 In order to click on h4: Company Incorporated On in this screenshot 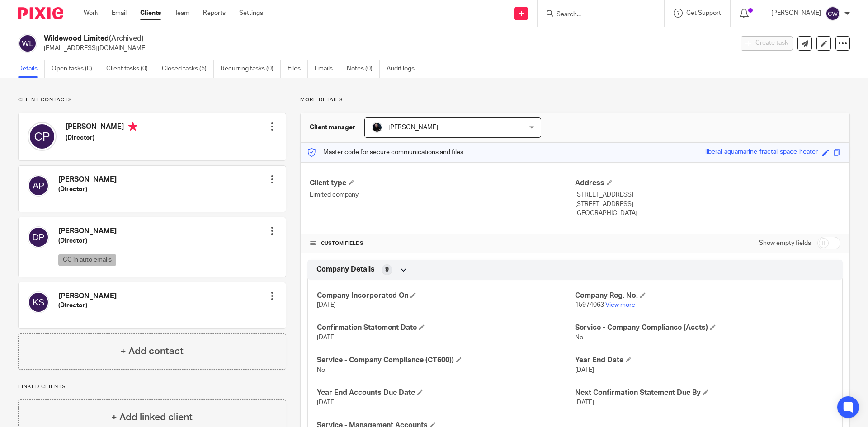, I will do `click(446, 295)`.